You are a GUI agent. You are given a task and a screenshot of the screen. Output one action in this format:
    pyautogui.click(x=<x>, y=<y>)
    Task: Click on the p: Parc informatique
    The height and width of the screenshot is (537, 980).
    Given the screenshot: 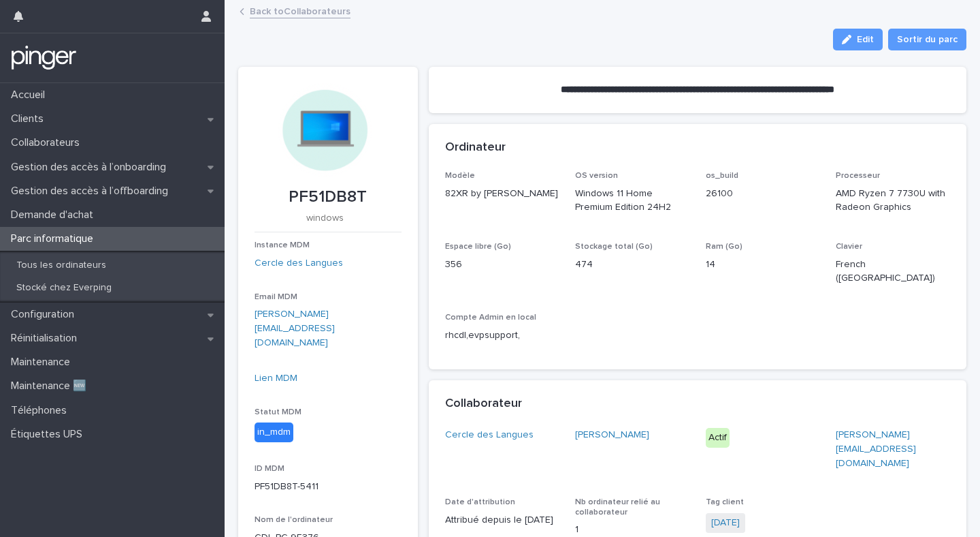 What is the action you would take?
    pyautogui.click(x=54, y=238)
    